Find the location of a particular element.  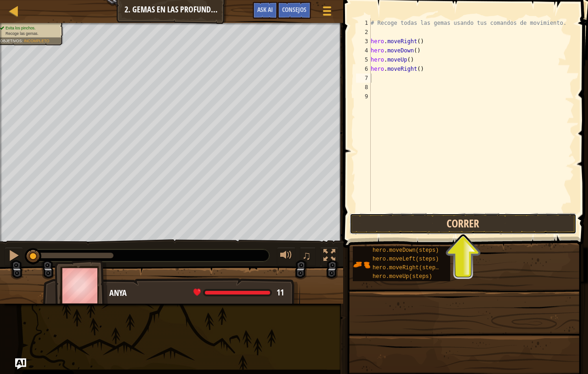

div: 7 is located at coordinates (363, 78).